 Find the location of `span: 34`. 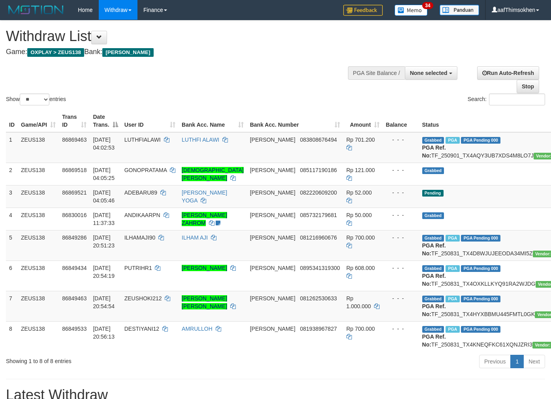

span: 34 is located at coordinates (427, 6).